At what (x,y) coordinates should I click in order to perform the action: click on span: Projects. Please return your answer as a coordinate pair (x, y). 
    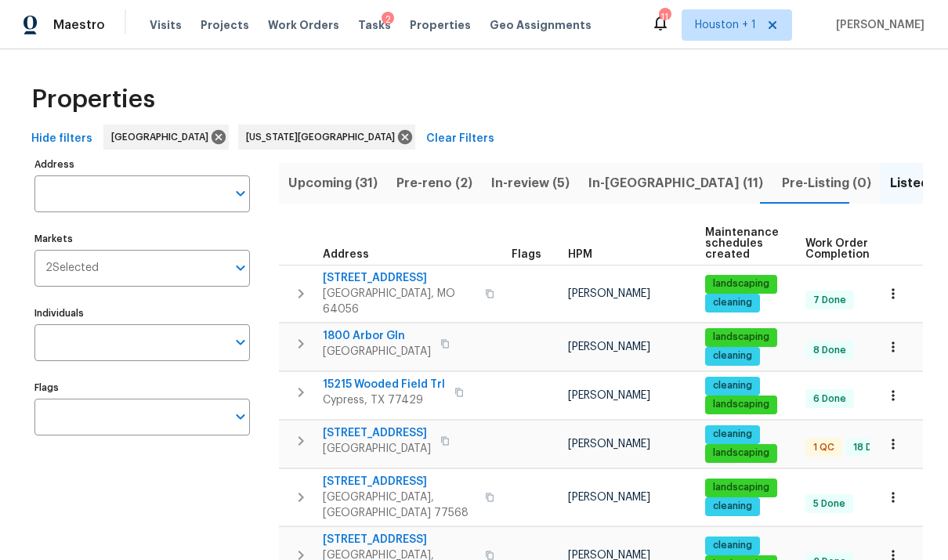
    Looking at the image, I should click on (225, 25).